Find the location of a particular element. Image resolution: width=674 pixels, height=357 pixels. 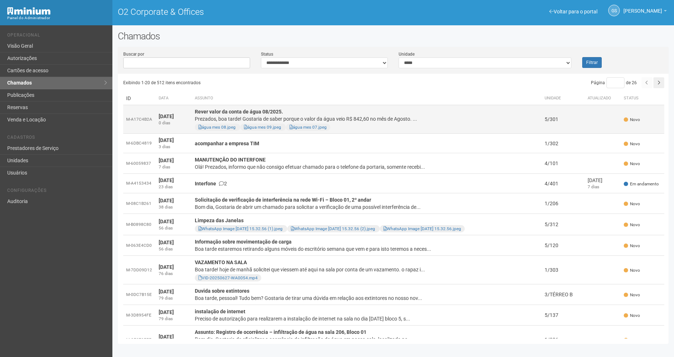

td: M-6DBC4819 is located at coordinates (139, 143).